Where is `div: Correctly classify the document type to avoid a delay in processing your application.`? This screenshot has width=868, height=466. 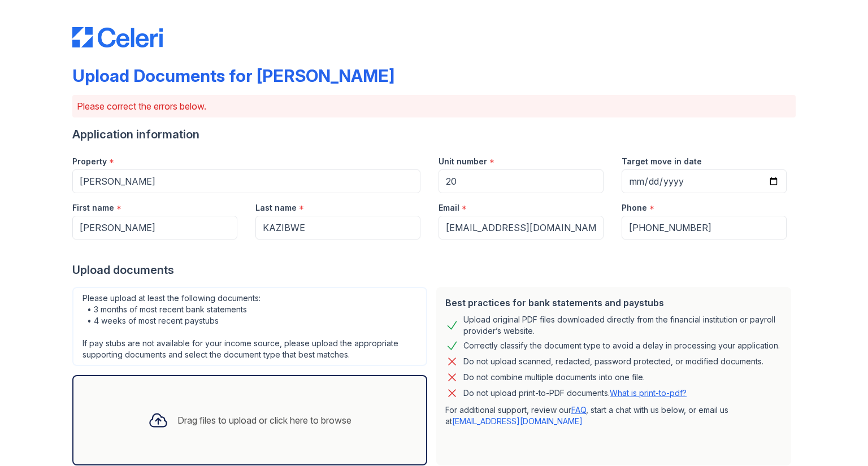
div: Correctly classify the document type to avoid a delay in processing your application. is located at coordinates (621, 345).